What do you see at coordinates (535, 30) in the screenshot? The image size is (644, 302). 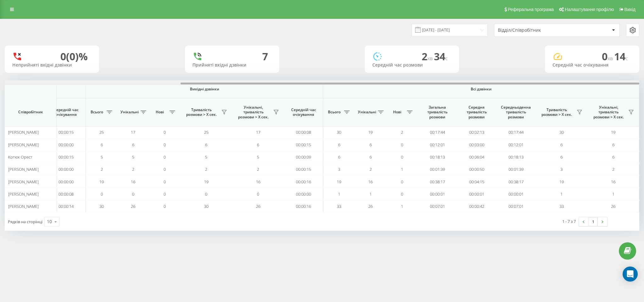 I see `div: Відділ/Співробітник` at bounding box center [535, 30].